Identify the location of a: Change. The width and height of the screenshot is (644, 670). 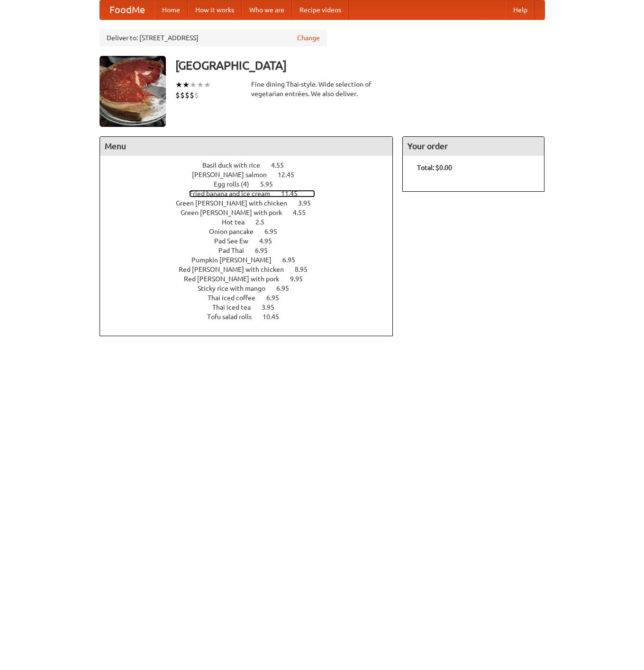
(309, 38).